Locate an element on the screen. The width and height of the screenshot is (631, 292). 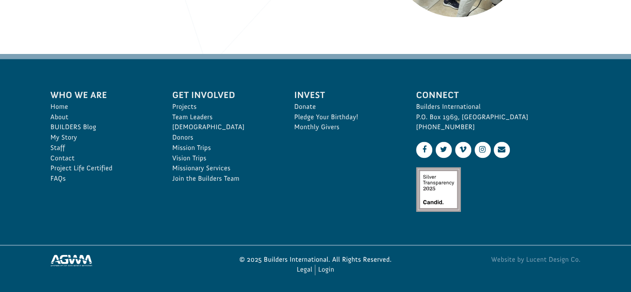
a: Pledge Your Birthday! is located at coordinates (346, 117).